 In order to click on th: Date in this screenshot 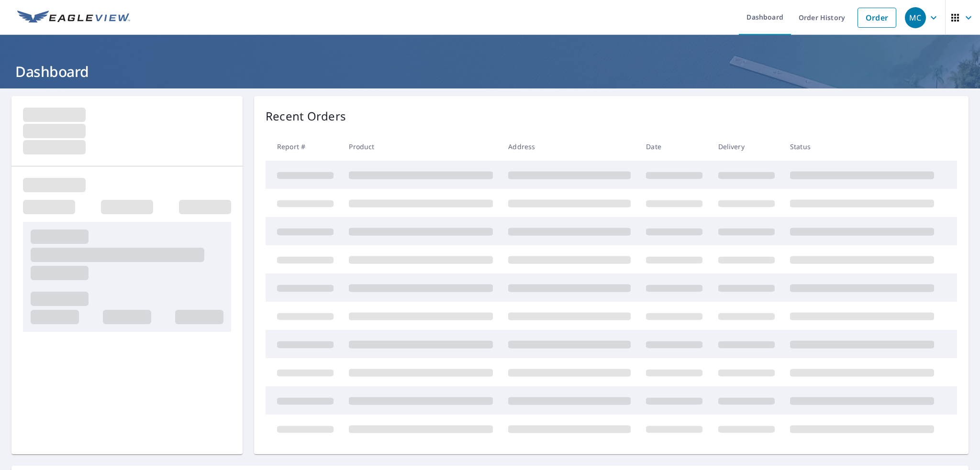, I will do `click(674, 147)`.